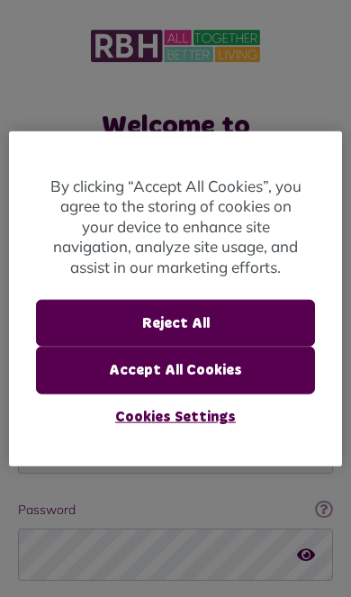 The width and height of the screenshot is (351, 597). Describe the element at coordinates (176, 226) in the screenshot. I see `p: By clicking “Accept All Cookies”, you agree to the storing of cookies on your device to enhance s...` at that location.